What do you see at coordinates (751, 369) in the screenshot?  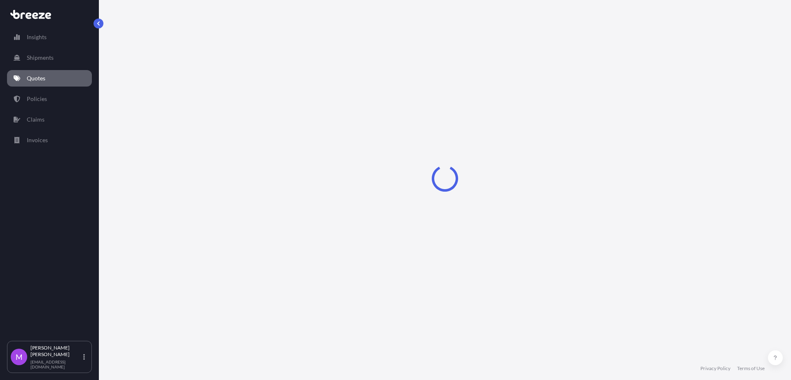 I see `p: Terms of Use` at bounding box center [751, 369].